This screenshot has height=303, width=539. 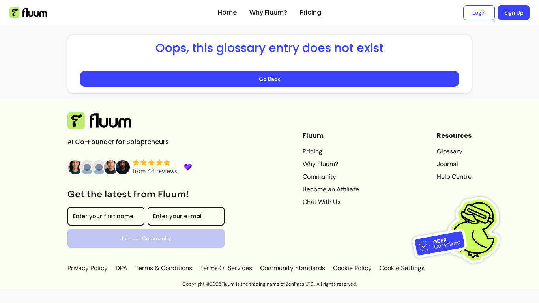 What do you see at coordinates (269, 79) in the screenshot?
I see `button: Go Back` at bounding box center [269, 79].